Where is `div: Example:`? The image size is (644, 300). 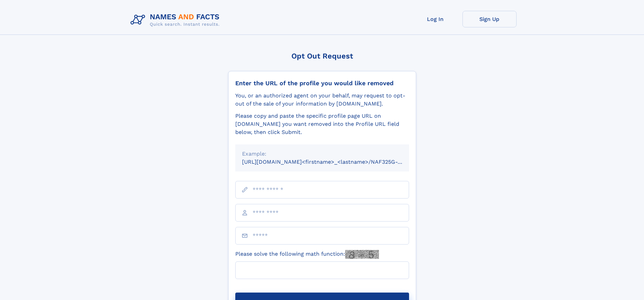
div: Example: is located at coordinates (322, 154).